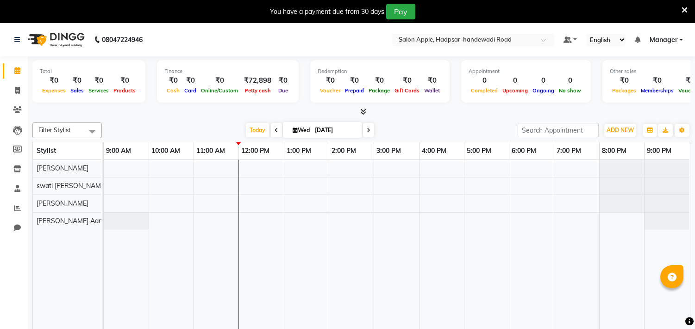 This screenshot has height=329, width=695. Describe the element at coordinates (335, 130) in the screenshot. I see `input: 2025-09-03` at that location.